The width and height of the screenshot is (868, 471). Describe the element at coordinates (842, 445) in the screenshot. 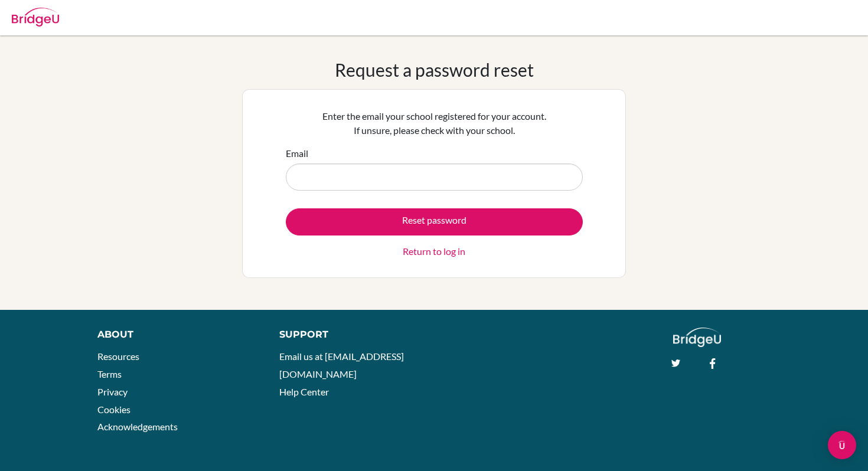

I see `div: Open Intercom Messenger` at that location.